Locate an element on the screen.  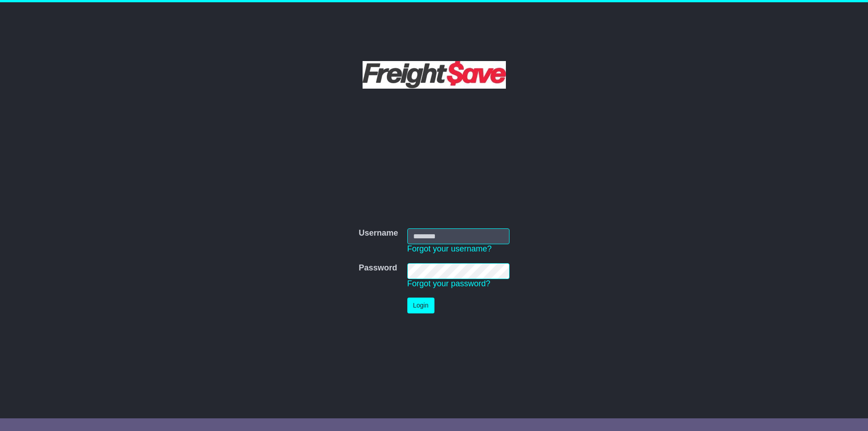
label: Password is located at coordinates (377, 268).